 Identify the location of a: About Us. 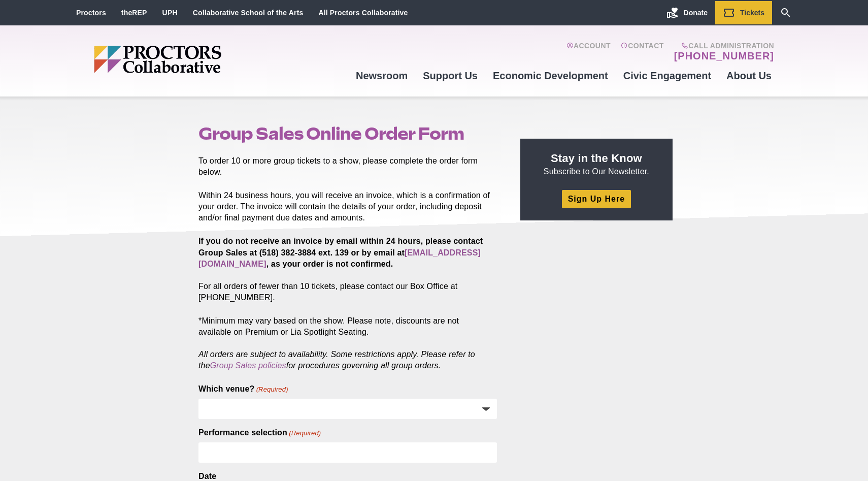
(749, 76).